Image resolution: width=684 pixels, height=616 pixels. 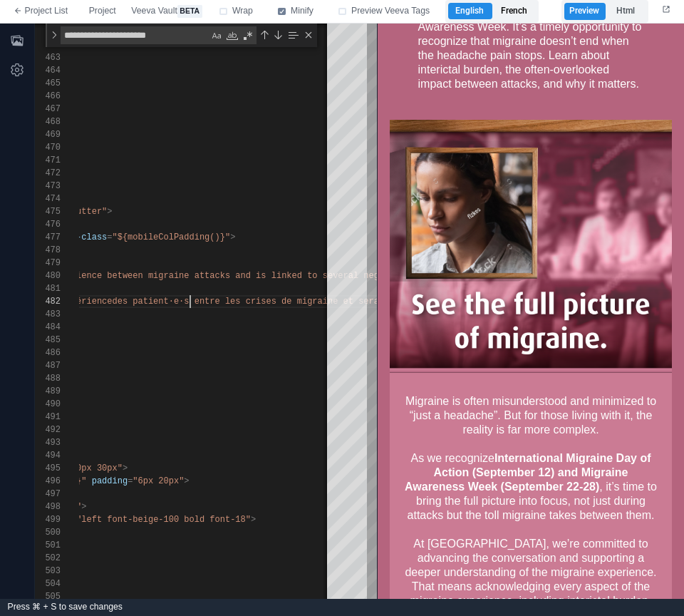 What do you see at coordinates (54, 35) in the screenshot?
I see `div: Toggle Replace` at bounding box center [54, 35].